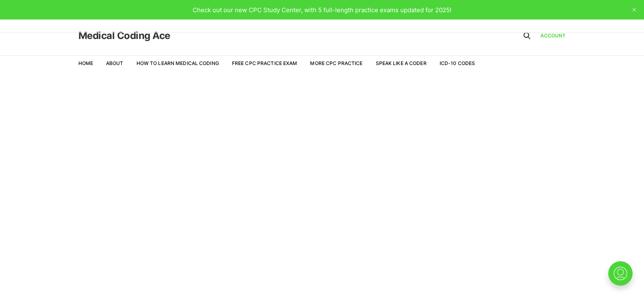  I want to click on a: ICD-10 Codes, so click(457, 63).